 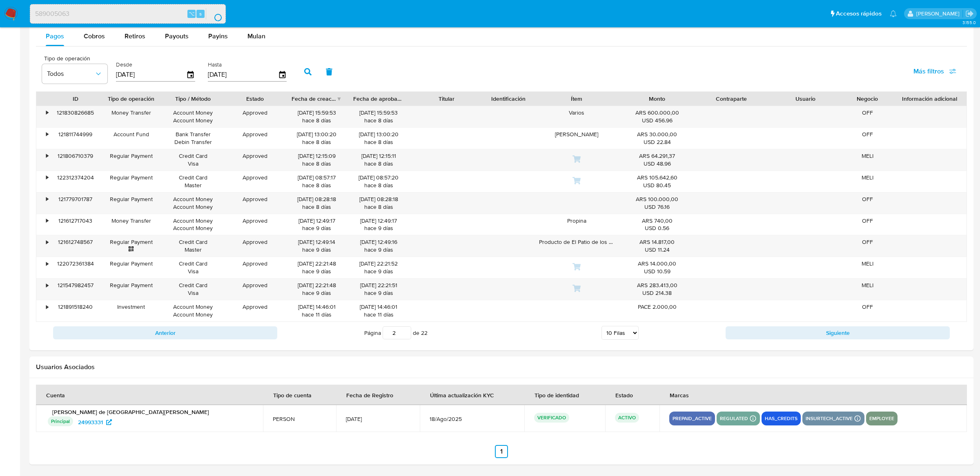 I want to click on a: Salir, so click(x=969, y=14).